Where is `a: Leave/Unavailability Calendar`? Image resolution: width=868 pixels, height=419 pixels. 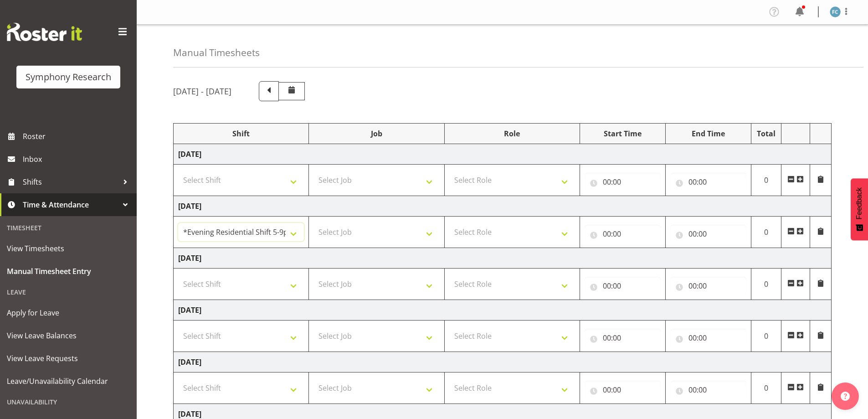
a: Leave/Unavailability Calendar is located at coordinates (68, 381).